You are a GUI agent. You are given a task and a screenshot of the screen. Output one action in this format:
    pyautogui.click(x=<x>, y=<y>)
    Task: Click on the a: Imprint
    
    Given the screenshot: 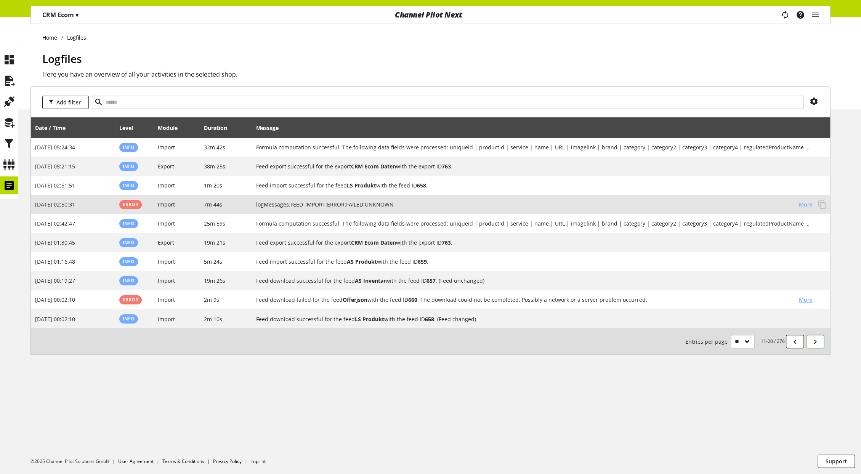 What is the action you would take?
    pyautogui.click(x=258, y=461)
    